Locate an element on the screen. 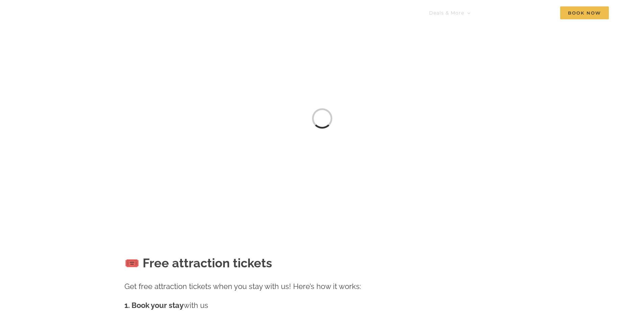 The width and height of the screenshot is (644, 311). a: About is located at coordinates (497, 13).